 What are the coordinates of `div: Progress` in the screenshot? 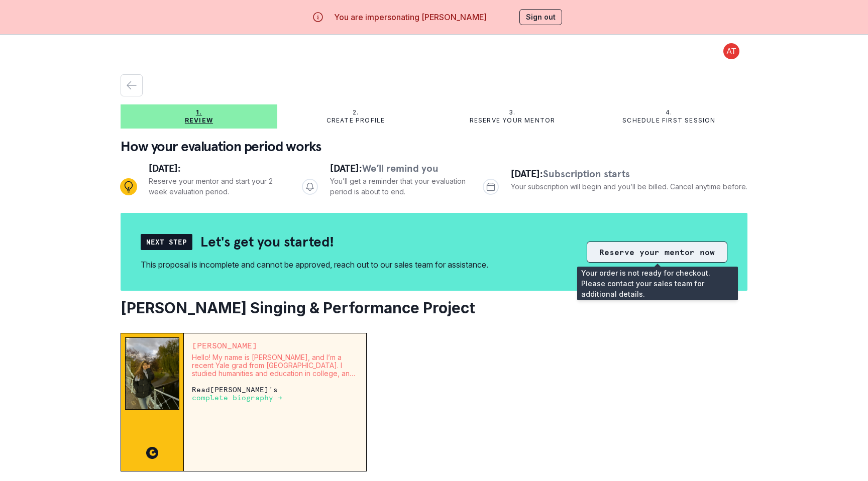 It's located at (434, 187).